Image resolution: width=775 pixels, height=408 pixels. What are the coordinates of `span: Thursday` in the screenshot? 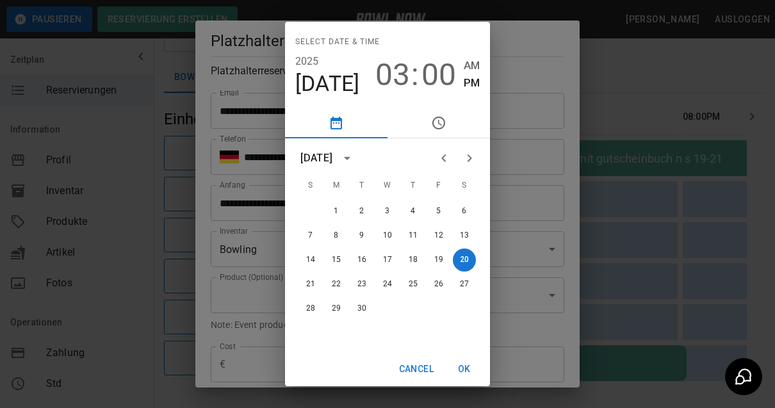 It's located at (413, 186).